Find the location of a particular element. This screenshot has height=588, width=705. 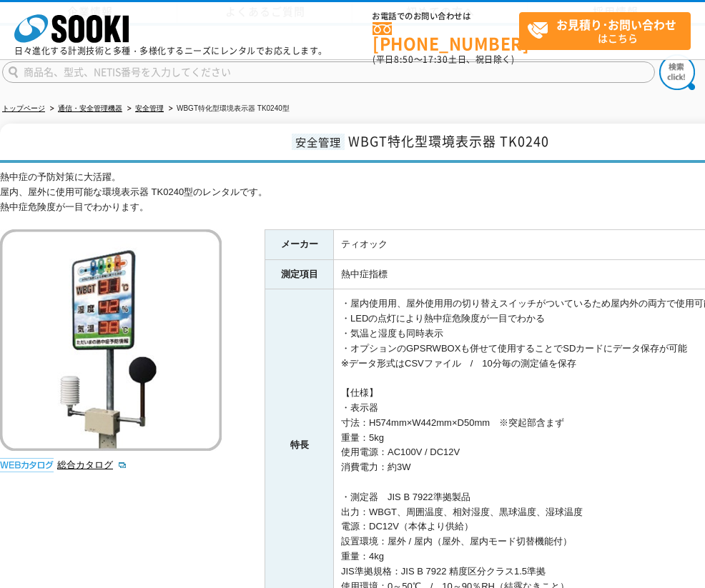

span: WBGT特化型環境表示器 TK0240 is located at coordinates (448, 141).